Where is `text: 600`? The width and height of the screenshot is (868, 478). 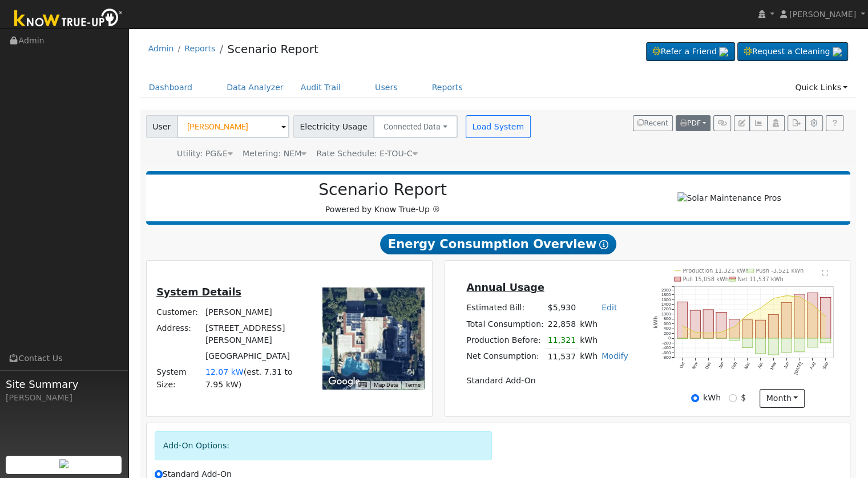 text: 600 is located at coordinates (667, 323).